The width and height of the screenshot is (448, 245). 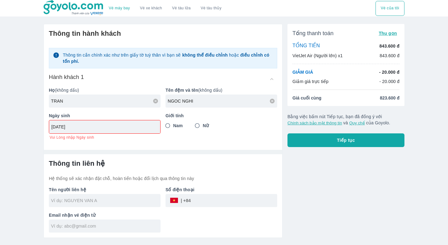 What do you see at coordinates (302, 72) in the screenshot?
I see `p: GIẢM GIÁ` at bounding box center [302, 72].